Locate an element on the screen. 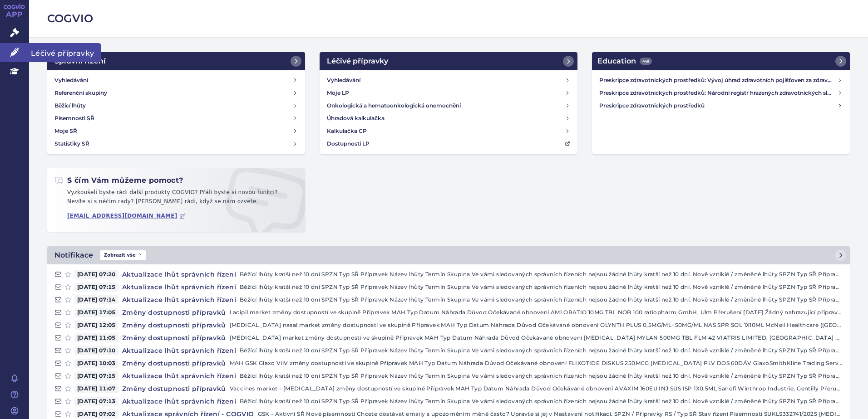  h4: Preskripce zdravotnických prostředků: Vývoj úhrad zdravotních pojišťoven za zdravotnické prostředky is located at coordinates (718, 80).